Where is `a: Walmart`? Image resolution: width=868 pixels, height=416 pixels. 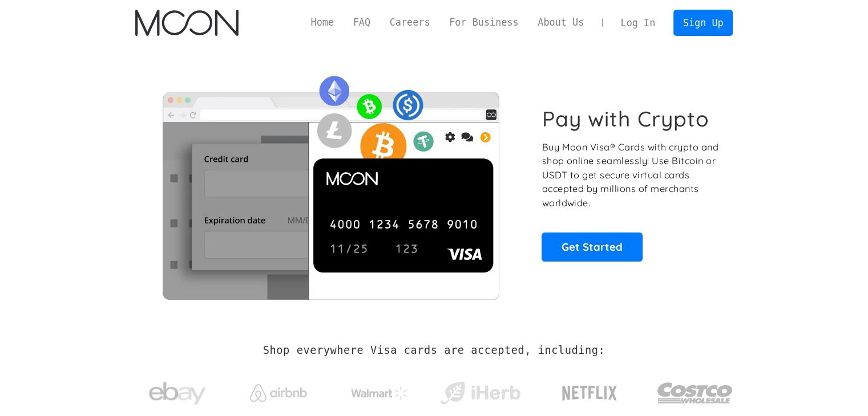 a: Walmart is located at coordinates (379, 390).